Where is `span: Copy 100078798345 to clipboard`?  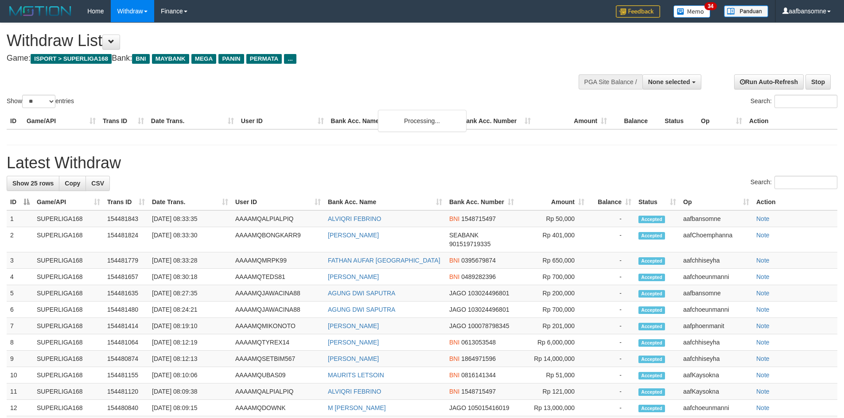 span: Copy 100078798345 to clipboard is located at coordinates (488, 326).